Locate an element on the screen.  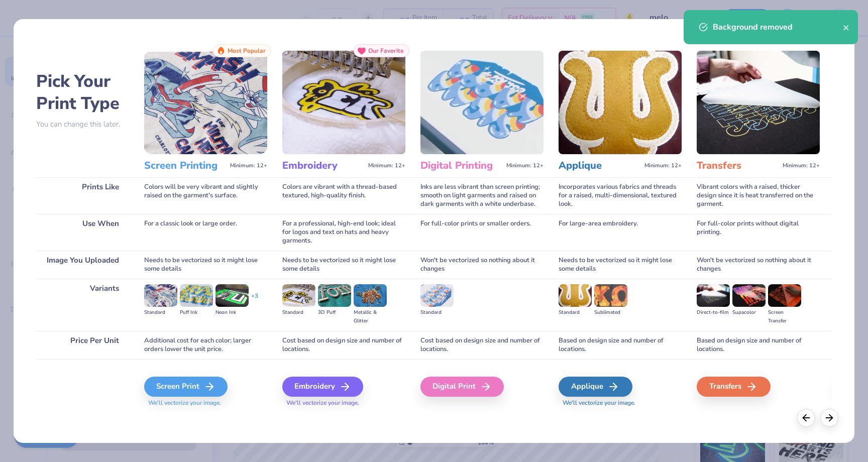
h3: Digital Printing is located at coordinates (461, 166).